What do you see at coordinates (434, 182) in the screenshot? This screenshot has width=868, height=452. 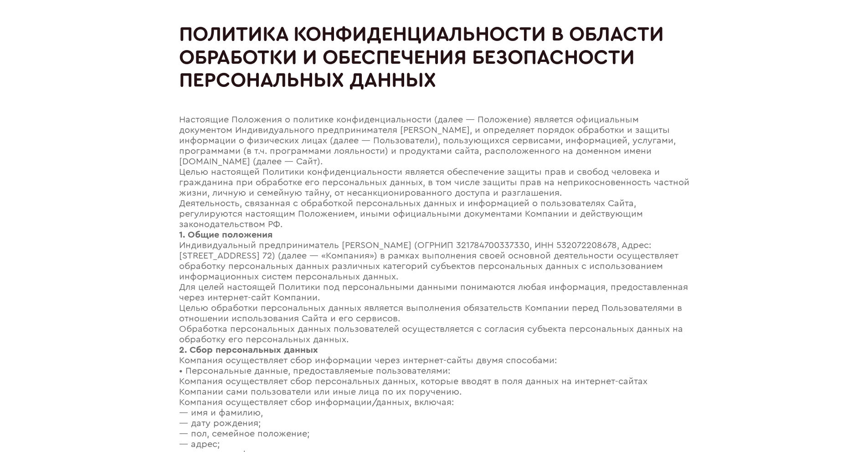 I see `div: Целью настоящей Политики конфиденциальности является обеспечение защиты прав и свобод человека и ...` at bounding box center [434, 182].